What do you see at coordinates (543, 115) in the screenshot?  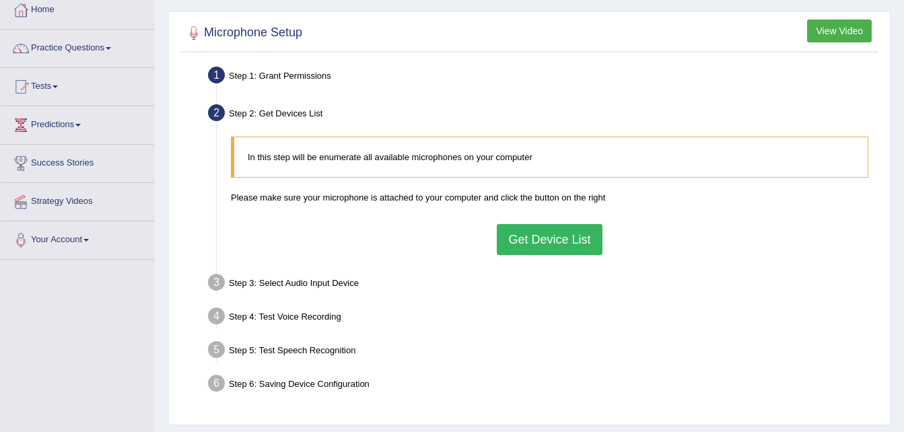 I see `div: Step 2: Get Devices List` at bounding box center [543, 115].